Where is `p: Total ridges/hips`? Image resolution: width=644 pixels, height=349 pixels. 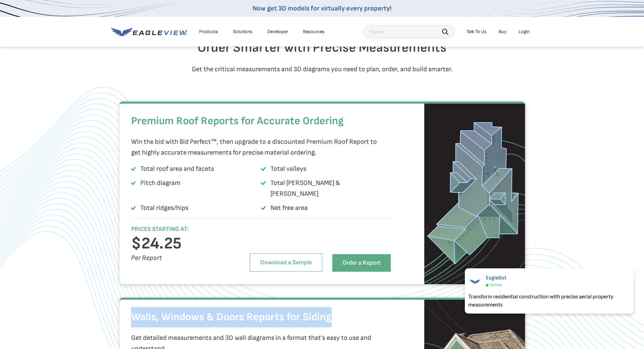 p: Total ridges/hips is located at coordinates (165, 208).